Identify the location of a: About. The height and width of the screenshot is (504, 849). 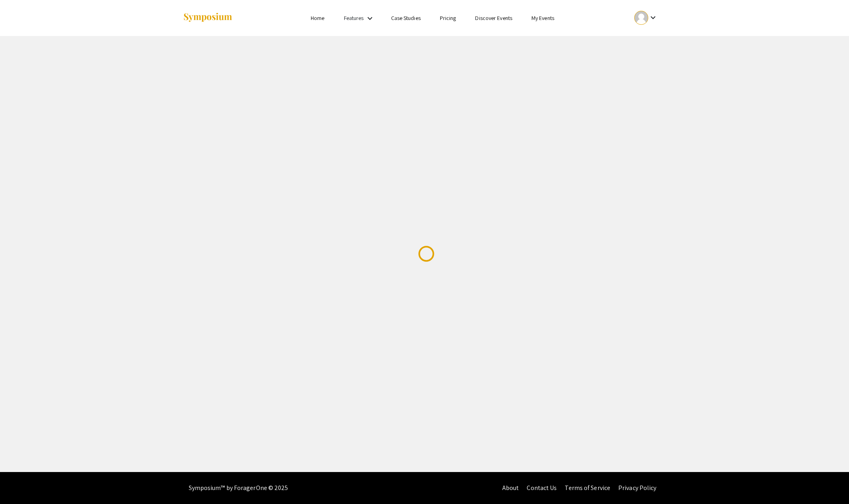
(510, 488).